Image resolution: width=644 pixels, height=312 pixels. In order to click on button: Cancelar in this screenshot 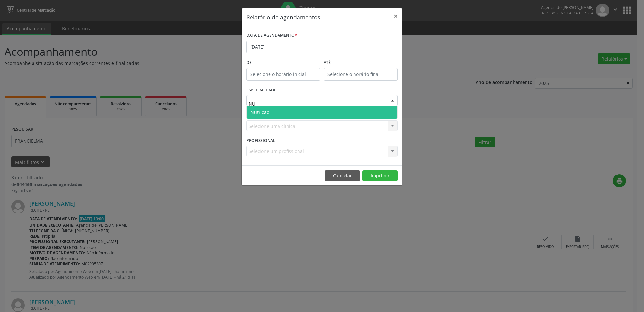, I will do `click(342, 176)`.